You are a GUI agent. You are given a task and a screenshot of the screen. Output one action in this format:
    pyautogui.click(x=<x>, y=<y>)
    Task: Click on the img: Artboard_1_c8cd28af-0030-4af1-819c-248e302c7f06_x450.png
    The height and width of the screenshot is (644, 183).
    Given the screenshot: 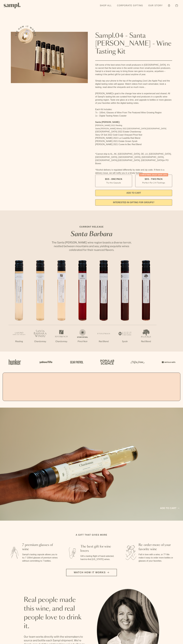 What is the action you would take?
    pyautogui.click(x=15, y=362)
    